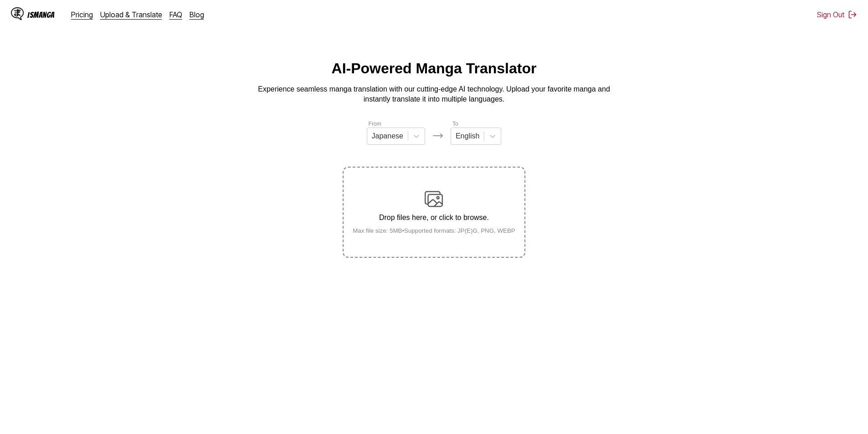  I want to click on h1: AI-Powered Manga Translator, so click(434, 69).